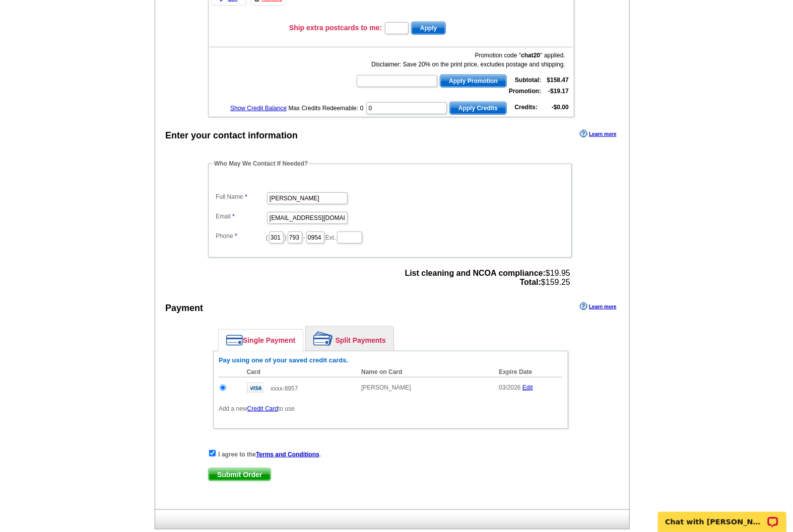 Image resolution: width=793 pixels, height=532 pixels. What do you see at coordinates (390, 236) in the screenshot?
I see `dd: ( ) - Ext.` at bounding box center [390, 236].